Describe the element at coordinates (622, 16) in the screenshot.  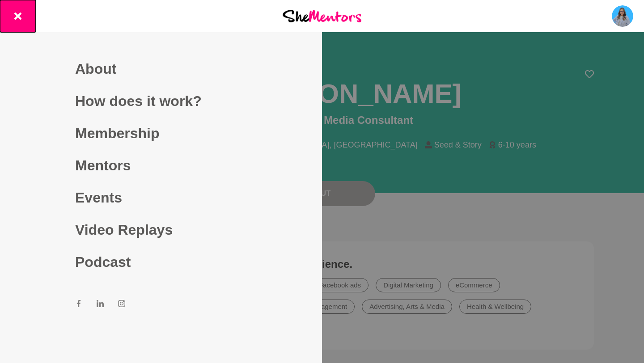
I see `a: Mona Swarup` at that location.